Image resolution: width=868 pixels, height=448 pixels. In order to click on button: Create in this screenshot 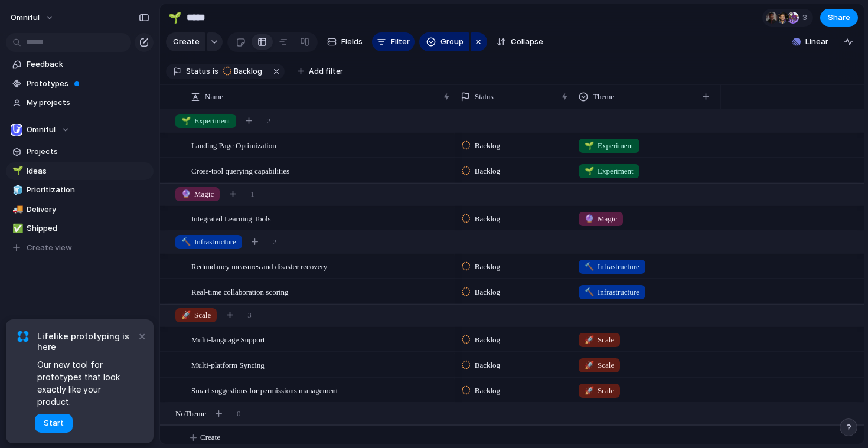, I will do `click(186, 42)`.